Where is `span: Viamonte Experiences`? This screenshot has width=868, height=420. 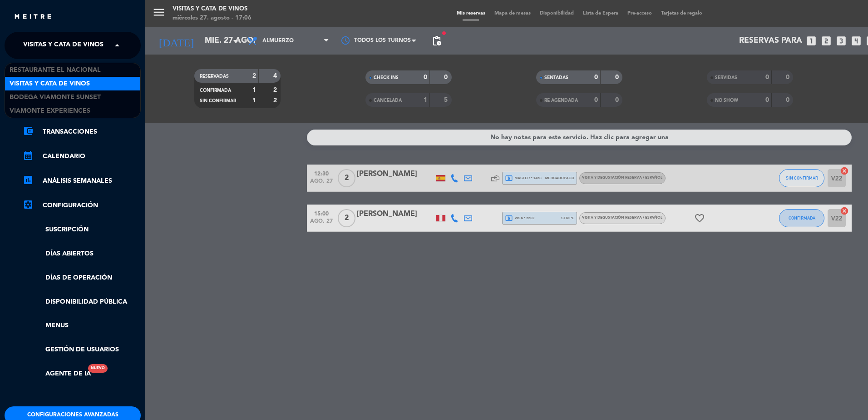 span: Viamonte Experiences is located at coordinates (50, 111).